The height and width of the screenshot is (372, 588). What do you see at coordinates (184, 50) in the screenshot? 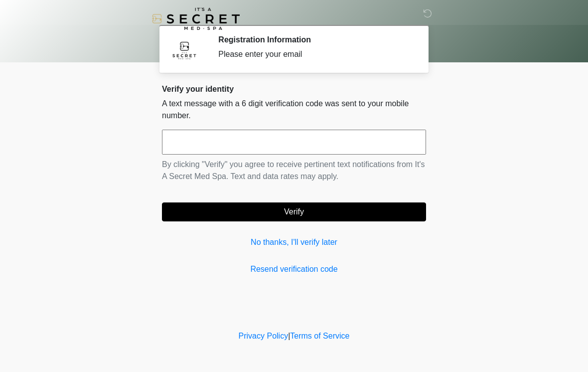
I see `img: Agent Avatar` at bounding box center [184, 50].